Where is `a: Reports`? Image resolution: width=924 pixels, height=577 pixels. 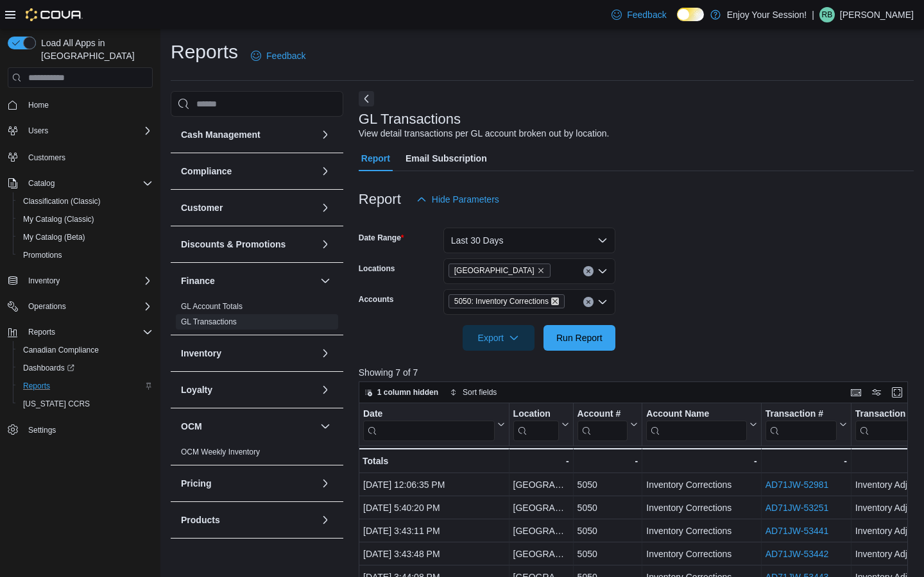
a: Reports is located at coordinates (37, 386).